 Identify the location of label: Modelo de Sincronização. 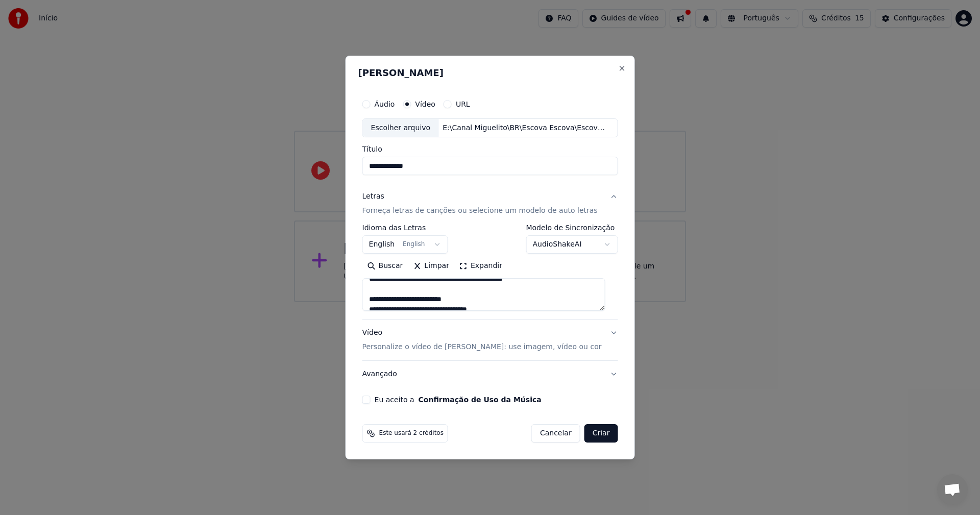
(572, 228).